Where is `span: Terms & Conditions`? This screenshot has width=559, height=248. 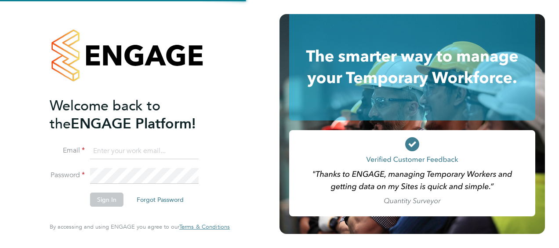
span: Terms & Conditions is located at coordinates (204, 226).